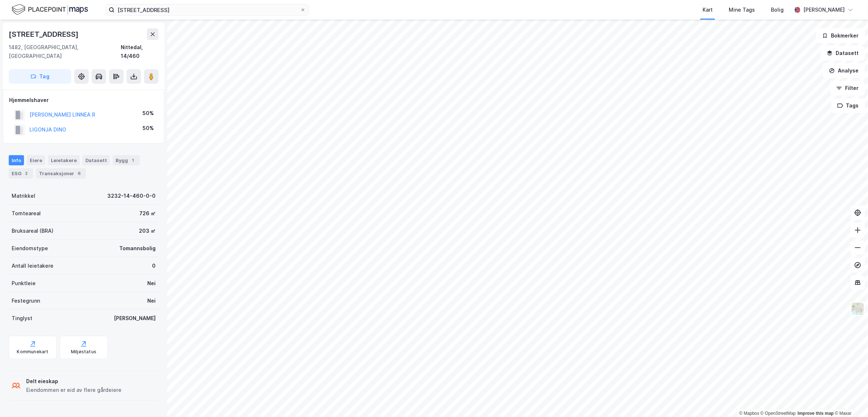  I want to click on div: Kart, so click(708, 10).